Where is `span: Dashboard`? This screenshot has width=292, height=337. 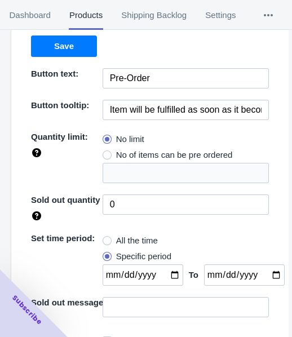
span: Dashboard is located at coordinates (30, 15).